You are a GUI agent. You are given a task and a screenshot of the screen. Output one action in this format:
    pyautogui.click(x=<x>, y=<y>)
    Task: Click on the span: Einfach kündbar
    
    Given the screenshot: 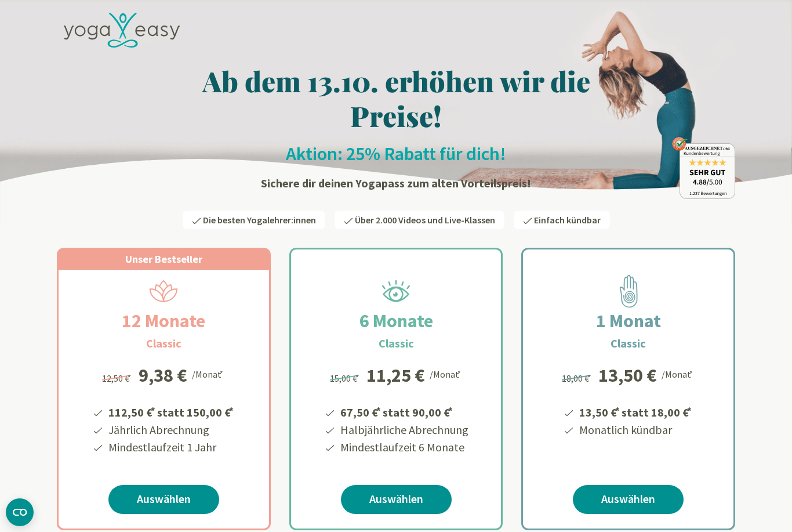 What is the action you would take?
    pyautogui.click(x=567, y=219)
    